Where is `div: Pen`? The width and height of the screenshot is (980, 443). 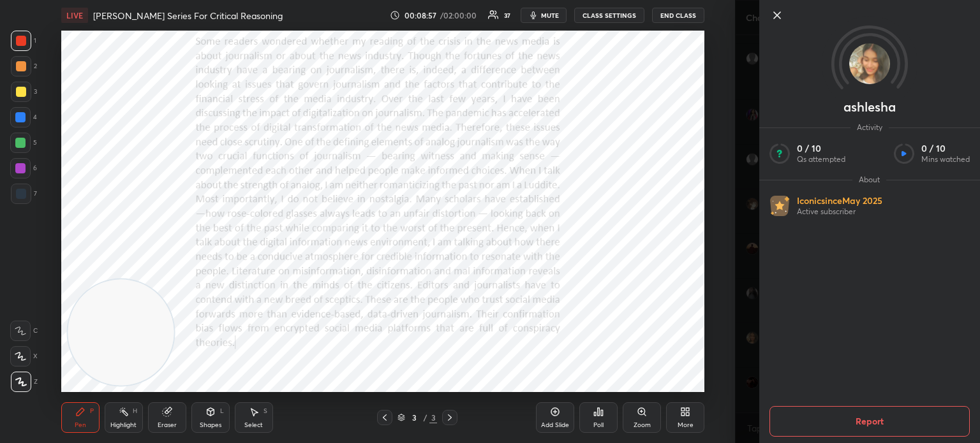 div: Pen is located at coordinates (81, 425).